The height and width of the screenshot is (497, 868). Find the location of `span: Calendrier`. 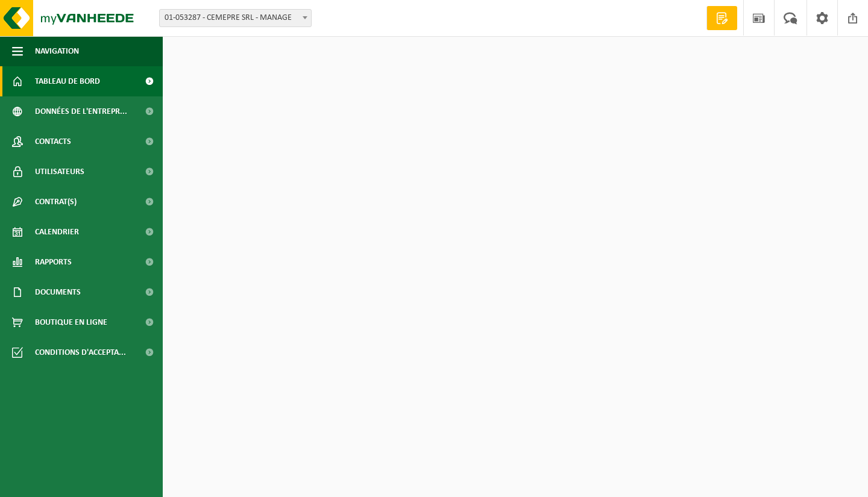

span: Calendrier is located at coordinates (56, 232).